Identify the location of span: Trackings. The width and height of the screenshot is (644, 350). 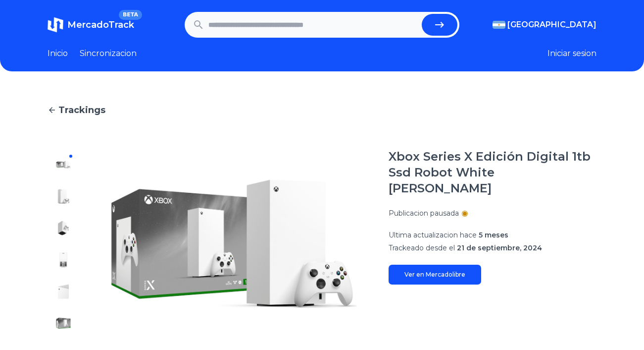
(81, 110).